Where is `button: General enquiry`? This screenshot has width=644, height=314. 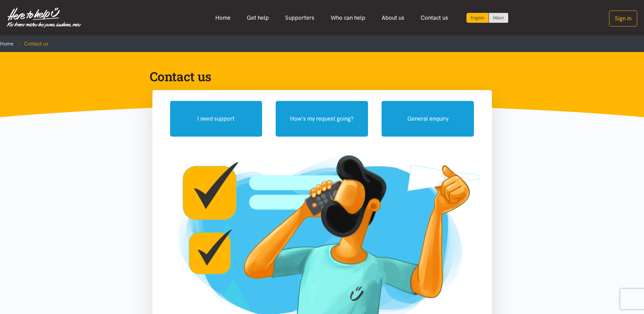 button: General enquiry is located at coordinates (428, 119).